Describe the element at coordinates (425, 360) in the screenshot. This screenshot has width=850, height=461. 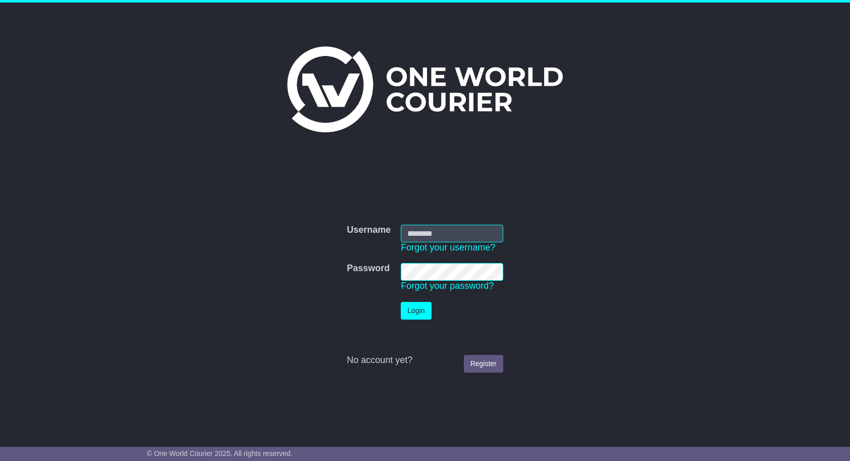
I see `div: No account yet?` at that location.